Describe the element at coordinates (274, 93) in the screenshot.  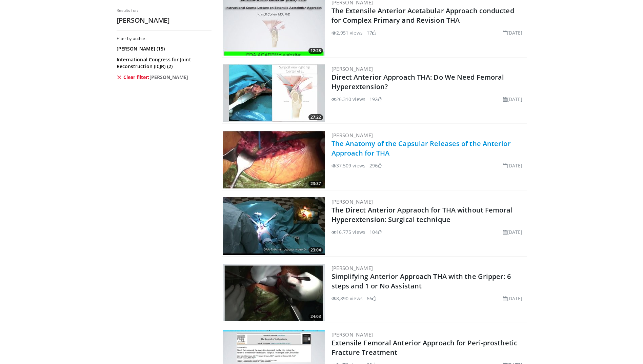
I see `a: 27:22` at that location.